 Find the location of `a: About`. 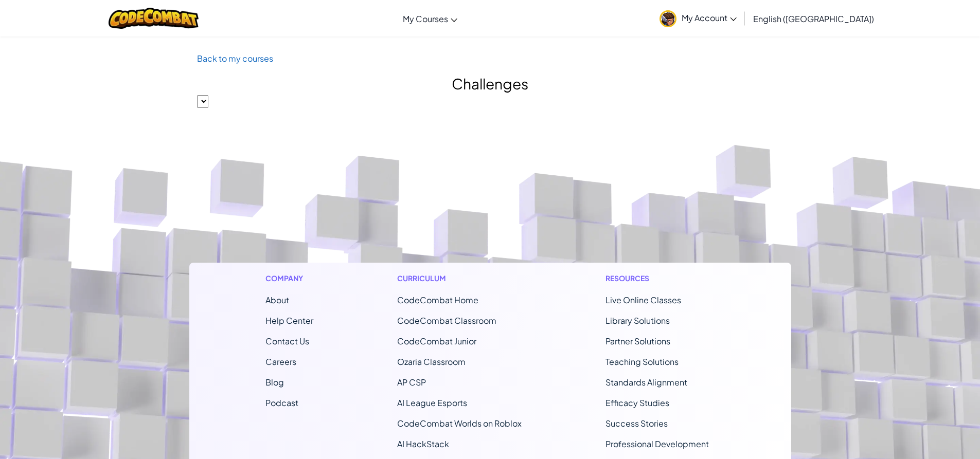

a: About is located at coordinates (277, 300).